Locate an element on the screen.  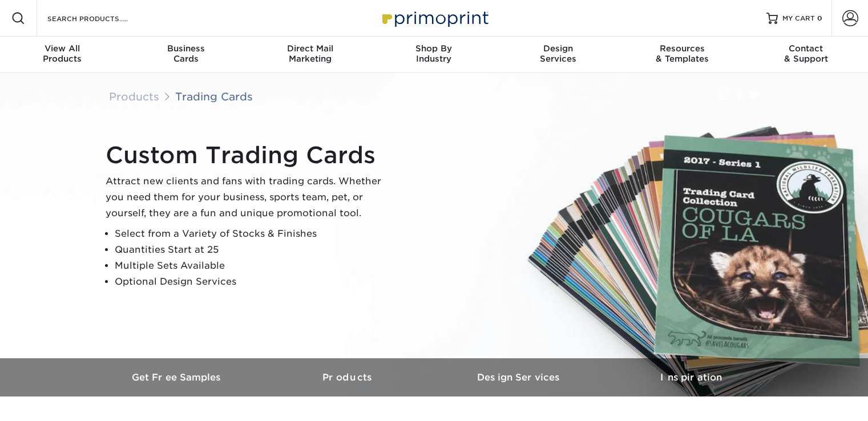
a: Trading Cards is located at coordinates (214, 96).